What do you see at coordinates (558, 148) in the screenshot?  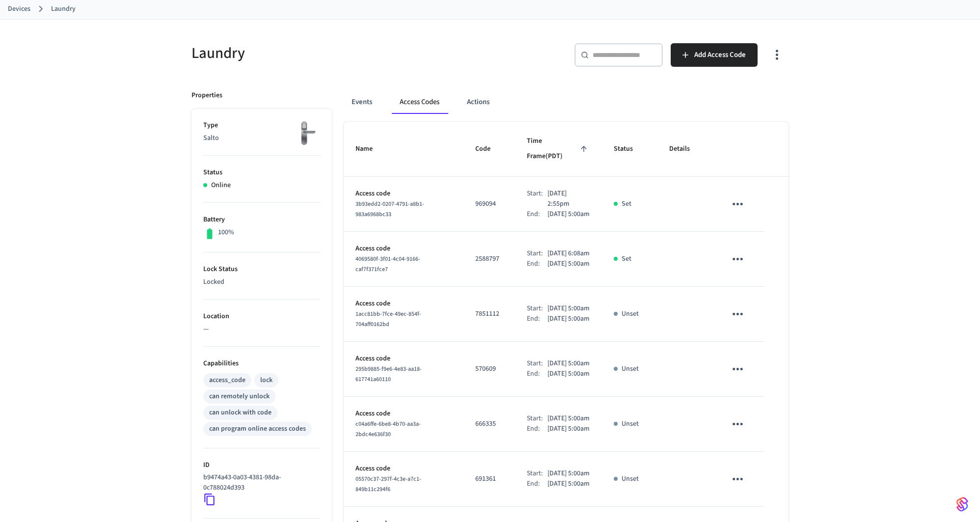 I see `span: Time Frame(PDT)` at bounding box center [558, 148].